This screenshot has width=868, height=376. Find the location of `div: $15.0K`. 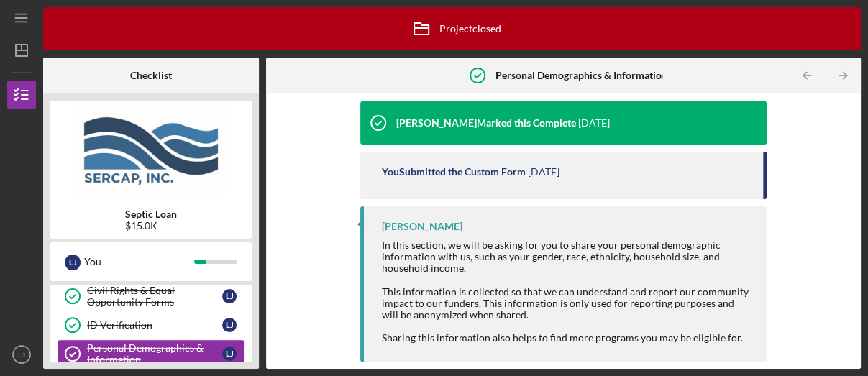

div: $15.0K is located at coordinates (151, 226).